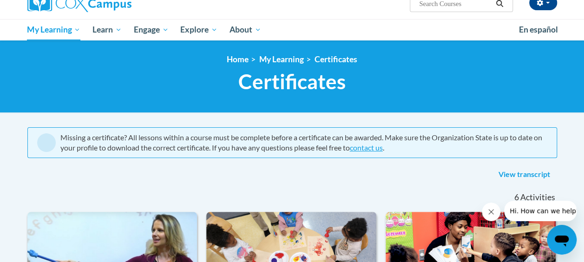 This screenshot has height=262, width=584. What do you see at coordinates (245, 30) in the screenshot?
I see `a: About` at bounding box center [245, 30].